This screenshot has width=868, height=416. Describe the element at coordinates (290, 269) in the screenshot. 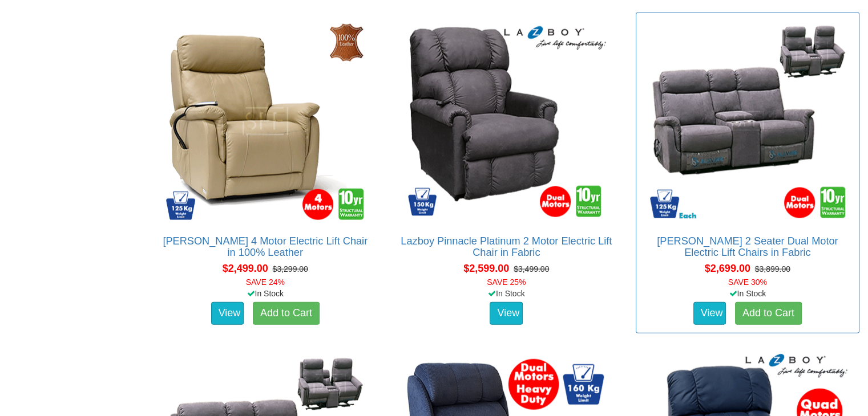

I see `del: $3,299.00` at that location.